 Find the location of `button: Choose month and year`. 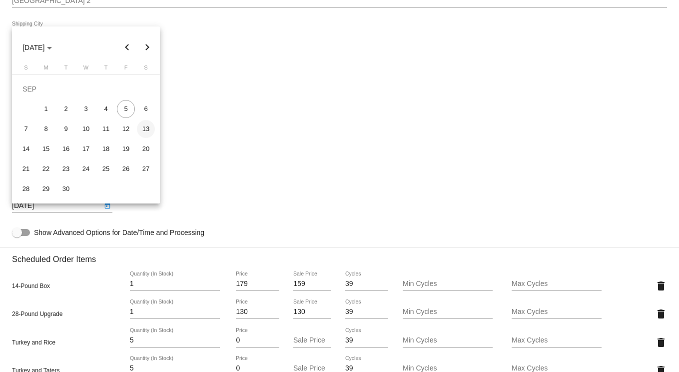

button: Choose month and year is located at coordinates (37, 47).